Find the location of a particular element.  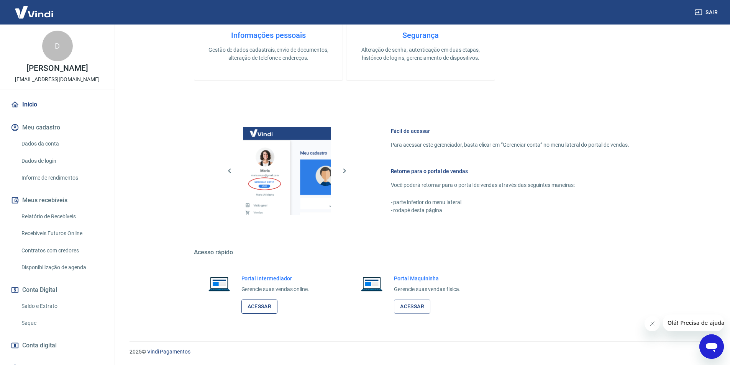

h4: Informações pessoais is located at coordinates (268, 35).